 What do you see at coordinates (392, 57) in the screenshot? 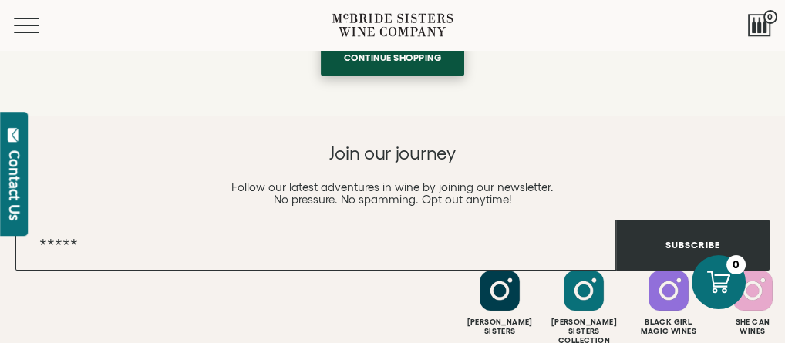
I see `span: Continue shopping` at bounding box center [392, 57].